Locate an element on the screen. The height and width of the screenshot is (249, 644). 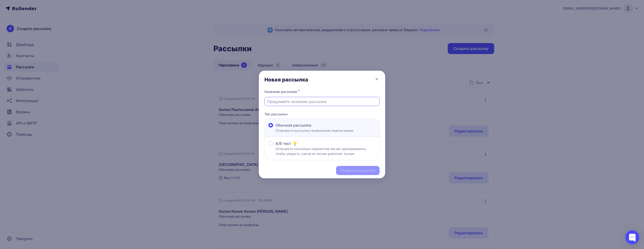
p: Тип рассылки is located at coordinates (322, 114).